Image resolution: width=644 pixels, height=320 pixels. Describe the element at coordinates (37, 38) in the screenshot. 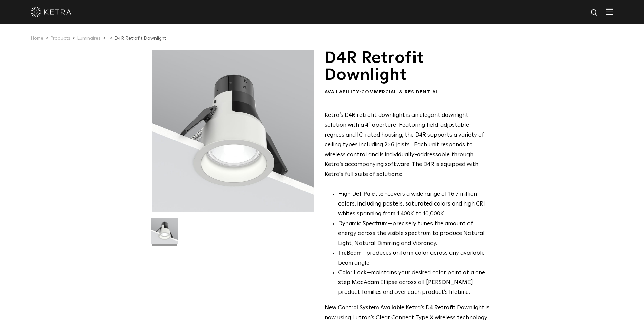

I see `a: Home` at that location.